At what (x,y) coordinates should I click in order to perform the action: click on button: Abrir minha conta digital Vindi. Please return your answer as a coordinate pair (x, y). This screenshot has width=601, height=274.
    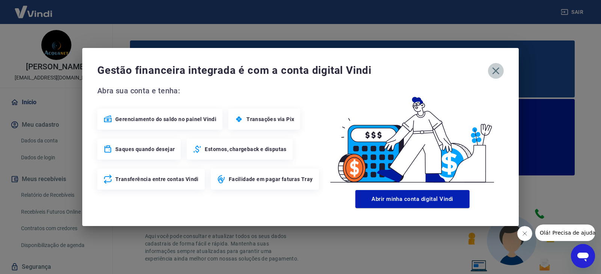
    Looking at the image, I should click on (412, 199).